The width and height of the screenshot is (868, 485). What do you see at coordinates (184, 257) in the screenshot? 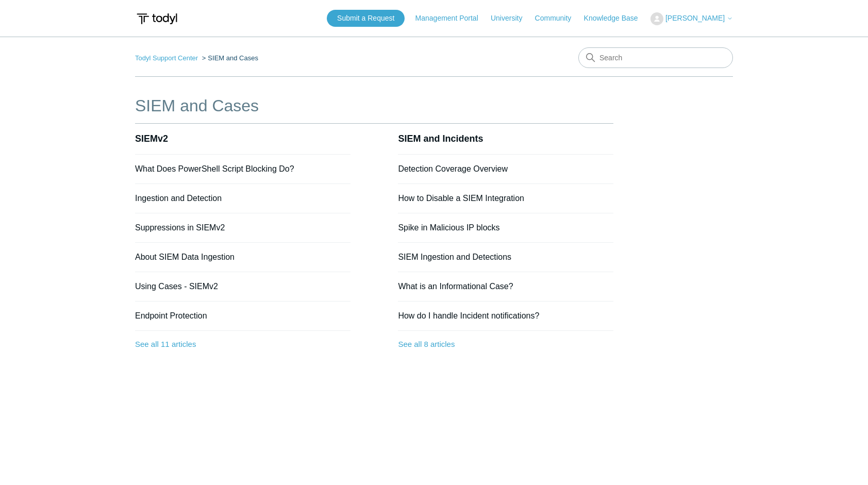
I see `a: About SIEM Data Ingestion` at bounding box center [184, 257].